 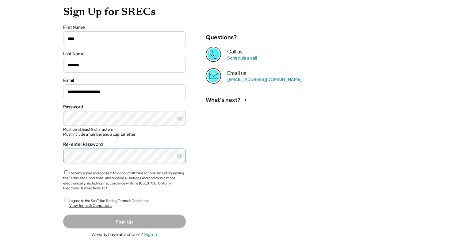 I want to click on button: Sign Up, so click(x=125, y=221).